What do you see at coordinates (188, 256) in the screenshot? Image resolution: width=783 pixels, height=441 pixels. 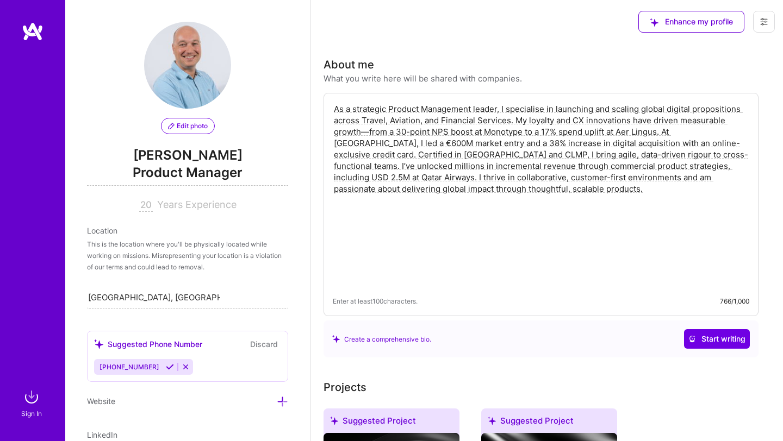 I see `div: This is the location where you'll be physically located while working on missions. Misrepresentin...` at bounding box center [188, 256].